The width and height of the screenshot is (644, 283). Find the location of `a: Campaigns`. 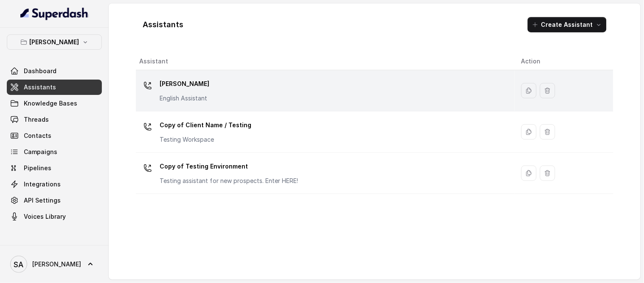

a: Campaigns is located at coordinates (54, 152).